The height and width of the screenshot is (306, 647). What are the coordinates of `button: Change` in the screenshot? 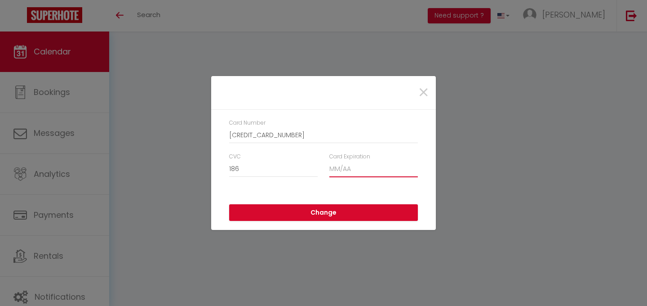 It's located at (324, 213).